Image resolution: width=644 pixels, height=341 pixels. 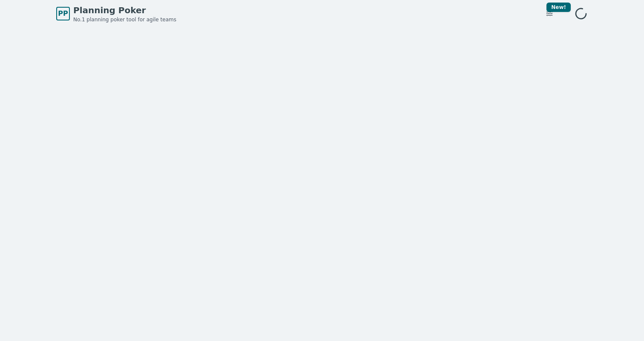 What do you see at coordinates (125, 20) in the screenshot?
I see `span: No.1 planning poker tool for agile teams` at bounding box center [125, 20].